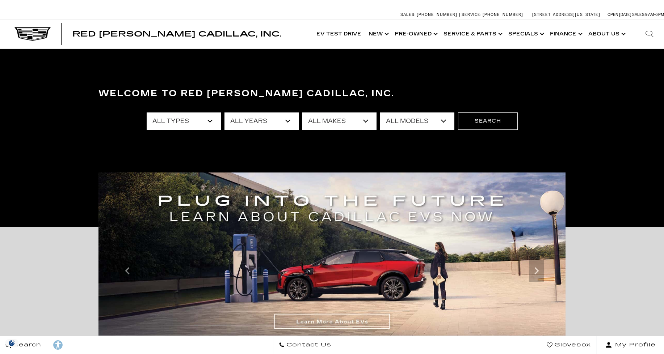  Describe the element at coordinates (471, 14) in the screenshot. I see `span: Service:` at that location.